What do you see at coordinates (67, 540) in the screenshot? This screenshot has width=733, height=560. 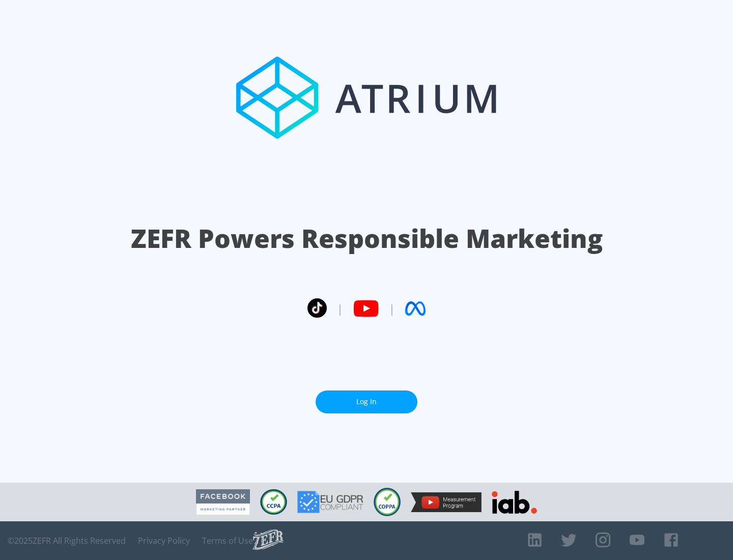 I see `span: © 2025 ZEFR All Rights Reserved` at bounding box center [67, 540].